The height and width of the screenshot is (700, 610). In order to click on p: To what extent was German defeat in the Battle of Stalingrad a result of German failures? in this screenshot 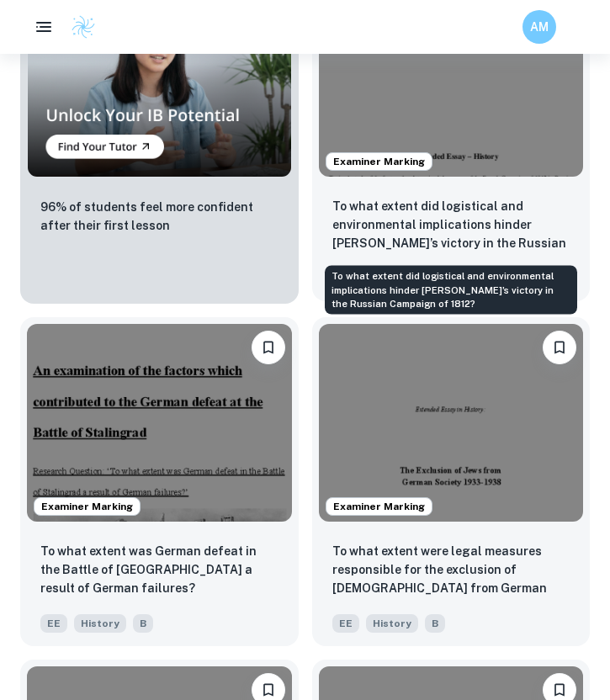, I will do `click(159, 570)`.